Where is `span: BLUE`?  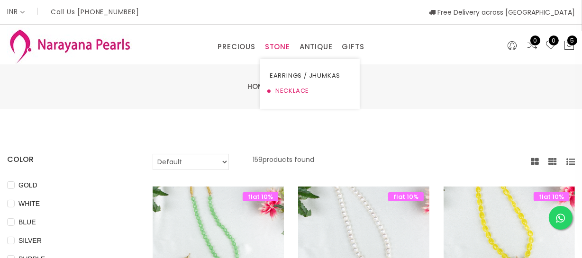 span: BLUE is located at coordinates (27, 222).